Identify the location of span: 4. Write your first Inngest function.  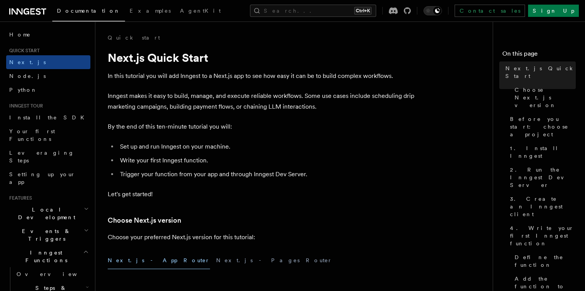
(543, 236).